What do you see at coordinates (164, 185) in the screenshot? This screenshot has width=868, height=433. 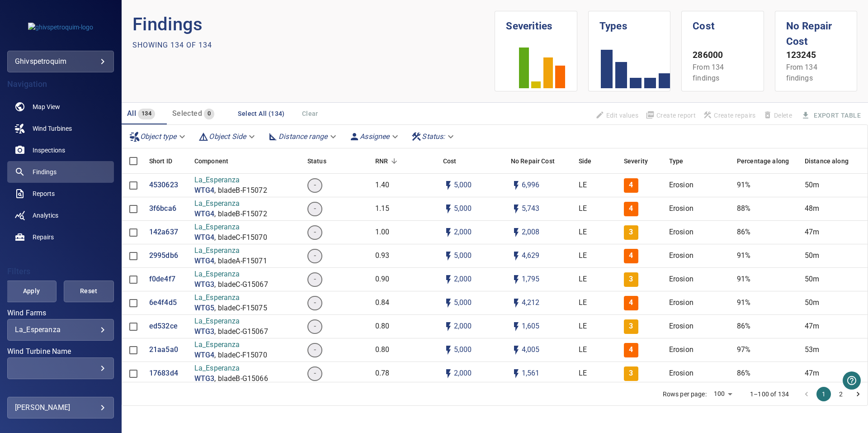 I see `p: 4530623` at bounding box center [164, 185].